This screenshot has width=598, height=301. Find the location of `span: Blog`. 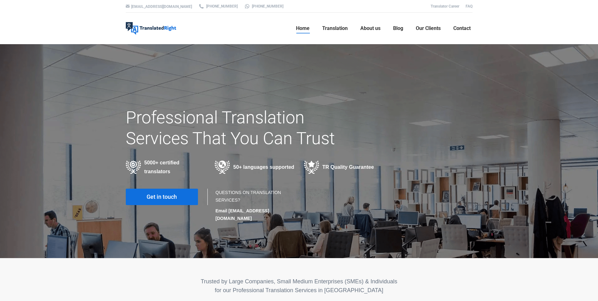

span: Blog is located at coordinates (398, 28).